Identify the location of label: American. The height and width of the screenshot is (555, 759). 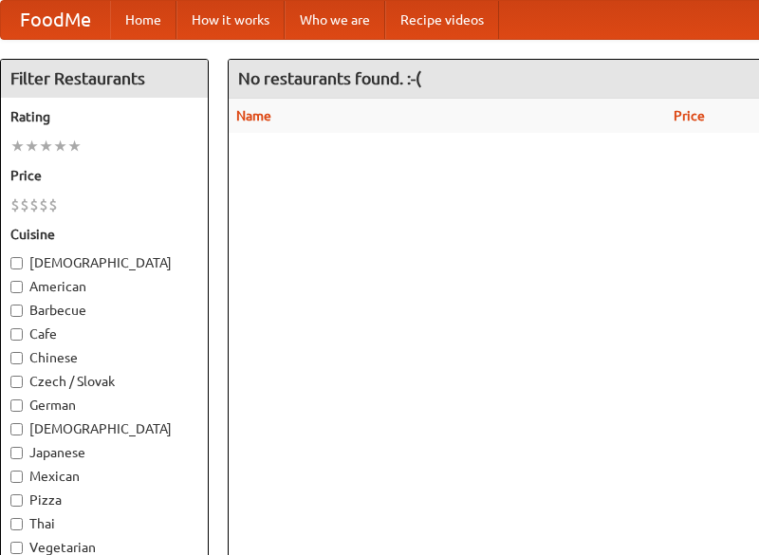
(104, 286).